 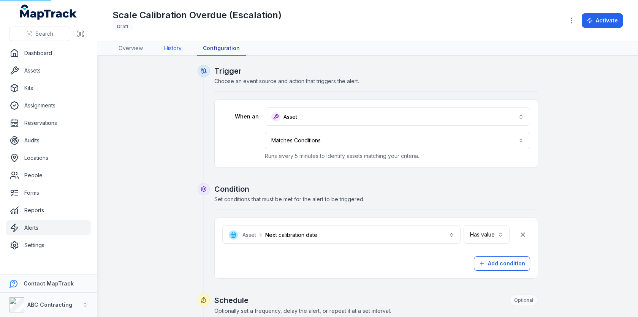 What do you see at coordinates (289, 199) in the screenshot?
I see `span: Set conditions that must be met for the alert to be triggered.` at bounding box center [289, 199].